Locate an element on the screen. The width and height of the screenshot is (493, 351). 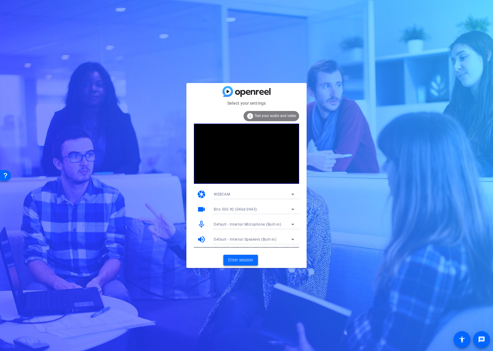
mat-card-subtitle: Select your settings is located at coordinates (247, 103).